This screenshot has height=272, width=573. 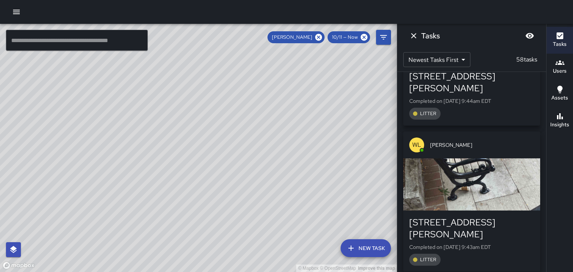 I want to click on div: 10/11 — Now, so click(x=349, y=37).